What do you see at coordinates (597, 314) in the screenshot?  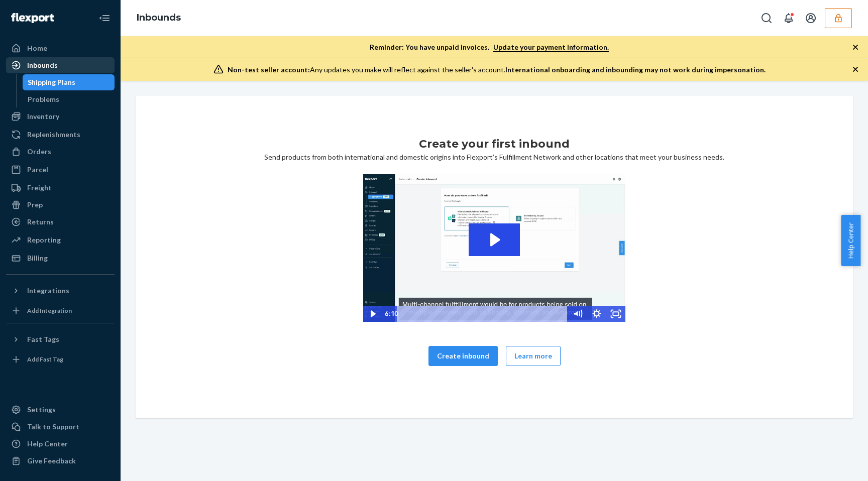 I see `button: Show settings menu` at bounding box center [597, 314].